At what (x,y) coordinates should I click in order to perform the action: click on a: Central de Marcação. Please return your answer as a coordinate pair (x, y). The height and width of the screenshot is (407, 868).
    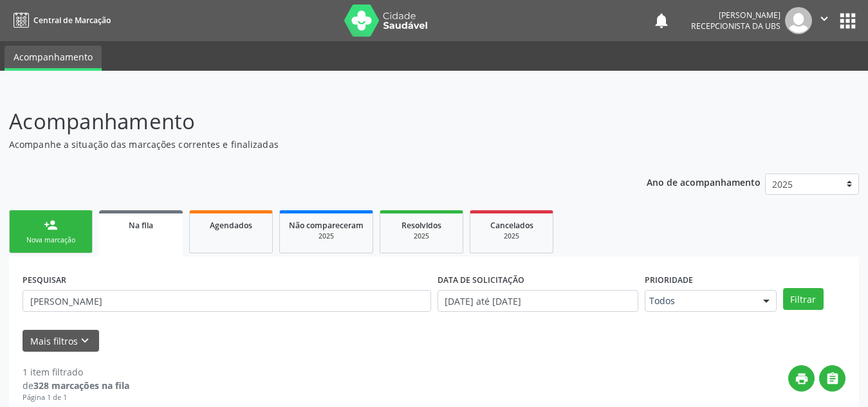
    Looking at the image, I should click on (60, 20).